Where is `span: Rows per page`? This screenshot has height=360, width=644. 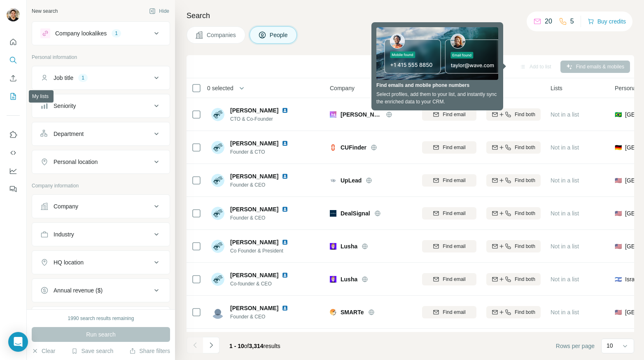
span: Rows per page is located at coordinates (575, 346).